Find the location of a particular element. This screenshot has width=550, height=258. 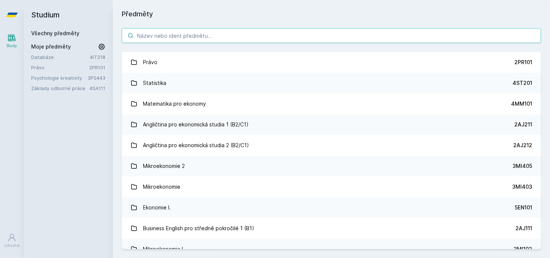

div: Statistika is located at coordinates (155, 83).